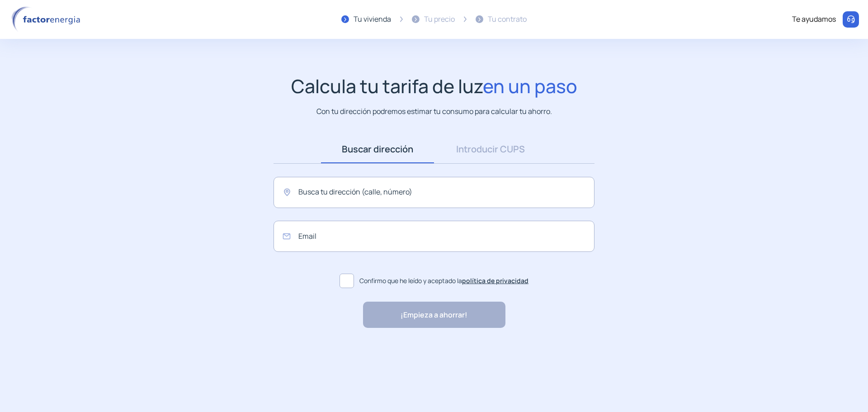 The height and width of the screenshot is (412, 868). What do you see at coordinates (434, 111) in the screenshot?
I see `p: Con tu dirección podremos estimar tu consumo para calcular tu ahorro.` at bounding box center [434, 111].